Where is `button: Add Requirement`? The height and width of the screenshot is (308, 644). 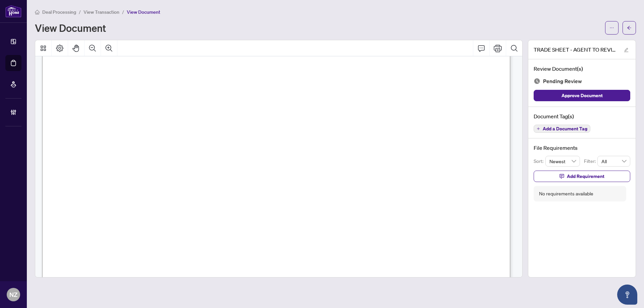 button: Add Requirement is located at coordinates (582, 177).